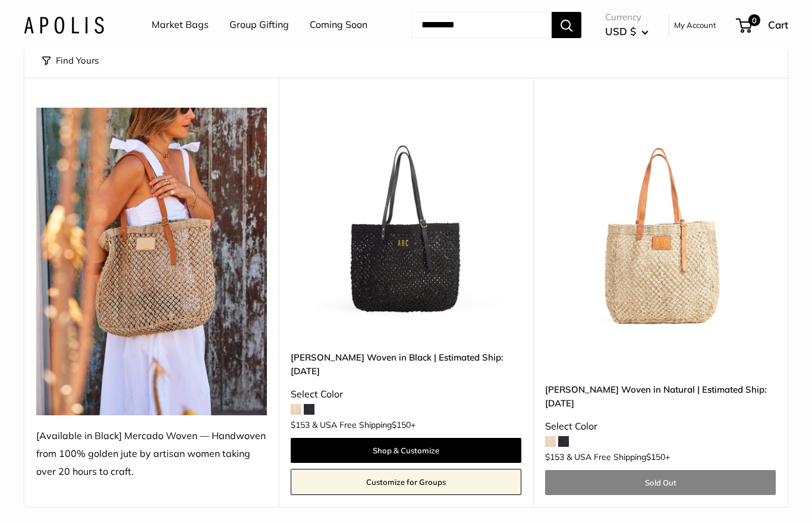  I want to click on a: Customize for Groups, so click(406, 482).